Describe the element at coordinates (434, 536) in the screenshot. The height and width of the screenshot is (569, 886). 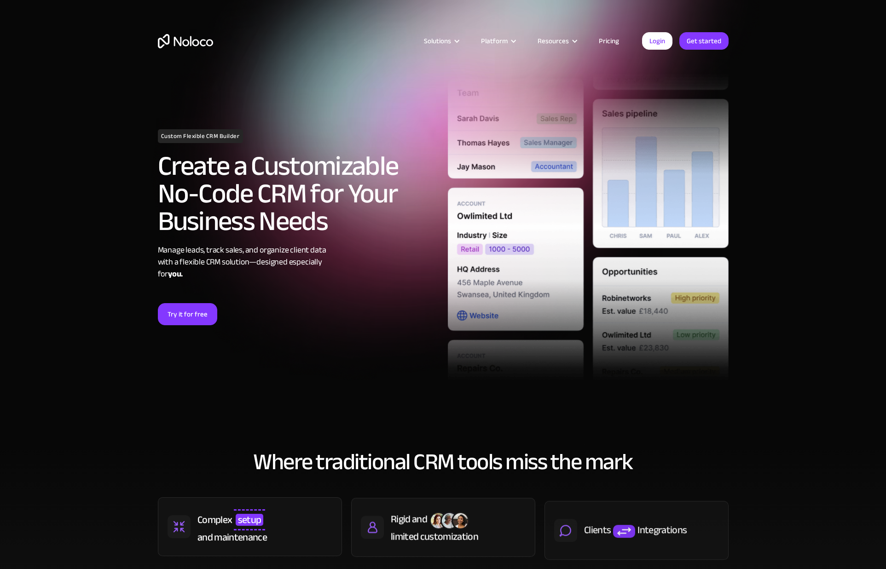
I see `div: limited customization` at that location.